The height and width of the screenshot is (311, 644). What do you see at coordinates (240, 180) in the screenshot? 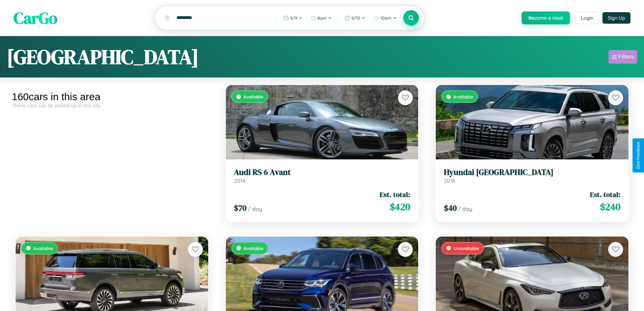
I see `span: 2014` at bounding box center [240, 180].